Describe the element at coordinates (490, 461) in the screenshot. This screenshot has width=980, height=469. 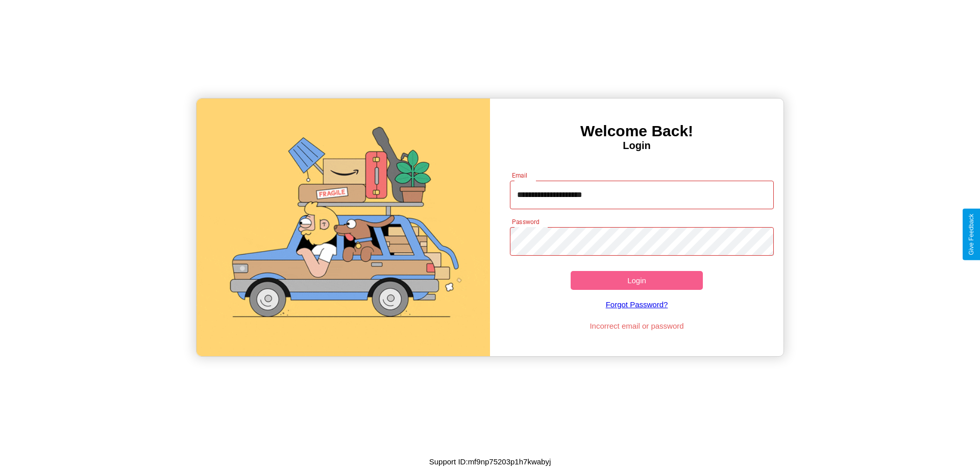
I see `p: Support ID: mf9np75203p1h7kwabyj` at that location.